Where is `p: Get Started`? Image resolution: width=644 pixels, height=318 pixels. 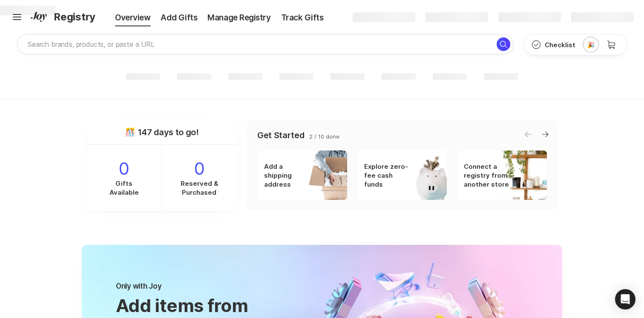
p: Get Started is located at coordinates (281, 135).